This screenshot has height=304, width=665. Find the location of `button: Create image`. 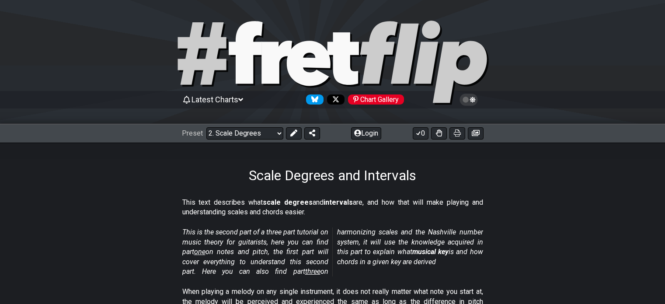

button: Create image is located at coordinates (476, 133).